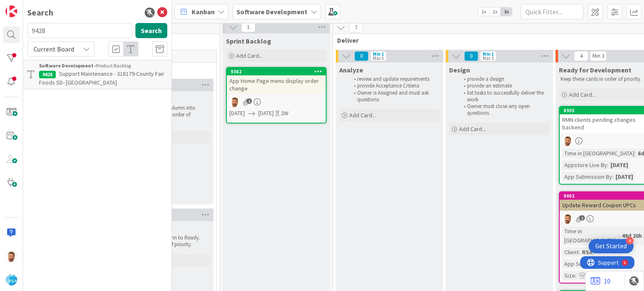 This screenshot has width=644, height=291. Describe the element at coordinates (504, 97) in the screenshot. I see `li: list tasks to successfully deliver the work` at that location.